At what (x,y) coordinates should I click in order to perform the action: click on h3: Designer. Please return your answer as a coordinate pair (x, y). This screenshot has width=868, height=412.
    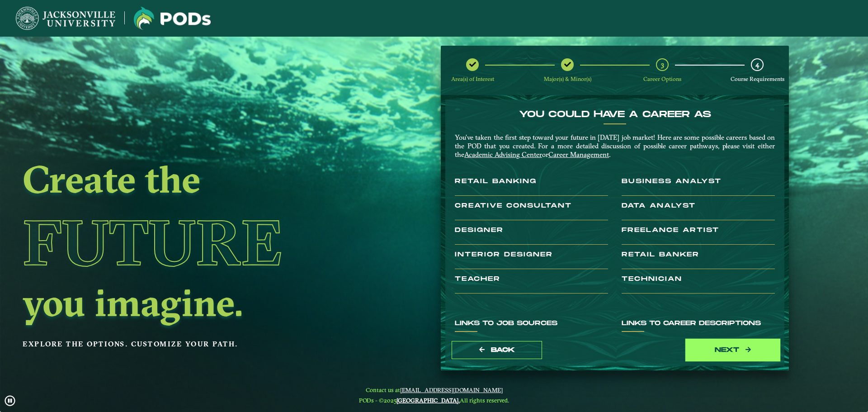
    Looking at the image, I should click on (531, 236).